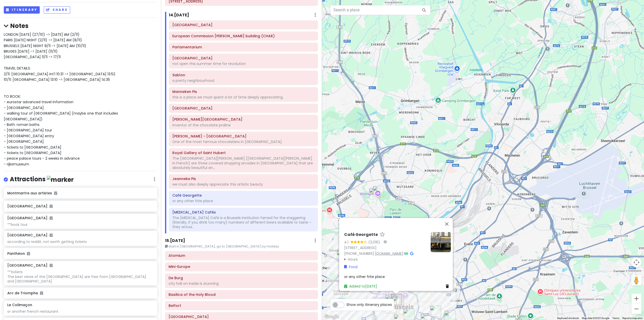  I want to click on summary: Hours, so click(386, 259).